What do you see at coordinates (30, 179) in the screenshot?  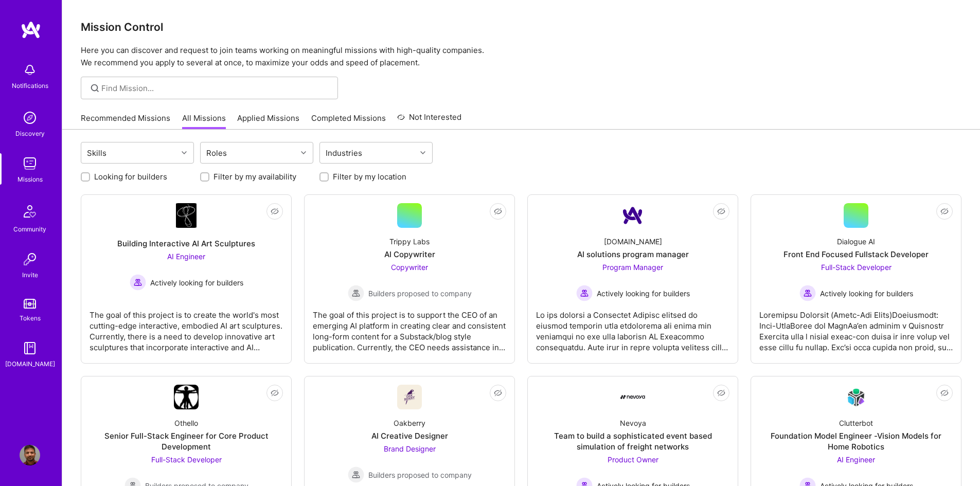 I see `div: Missions` at bounding box center [30, 179].